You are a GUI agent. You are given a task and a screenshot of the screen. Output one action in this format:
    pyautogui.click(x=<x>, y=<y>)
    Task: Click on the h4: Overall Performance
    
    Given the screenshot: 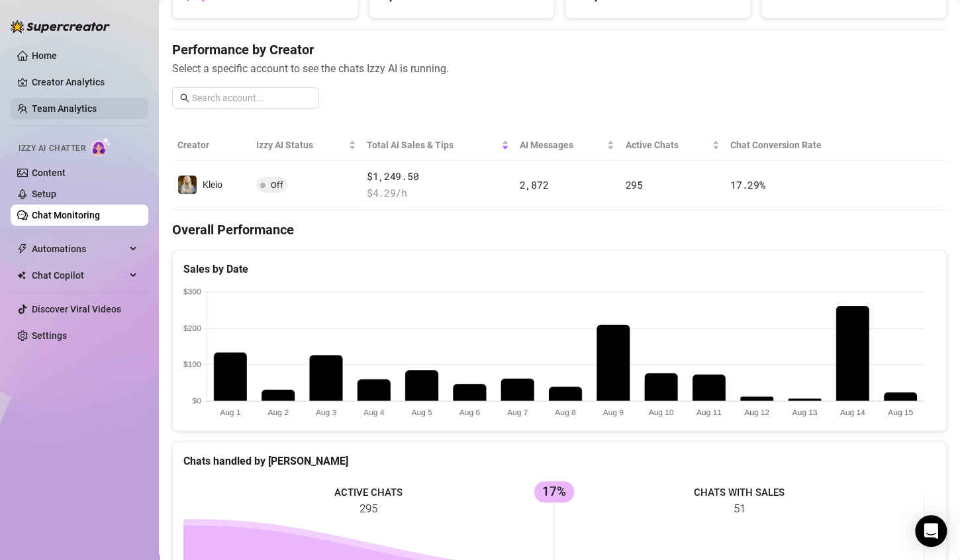 What is the action you would take?
    pyautogui.click(x=559, y=230)
    